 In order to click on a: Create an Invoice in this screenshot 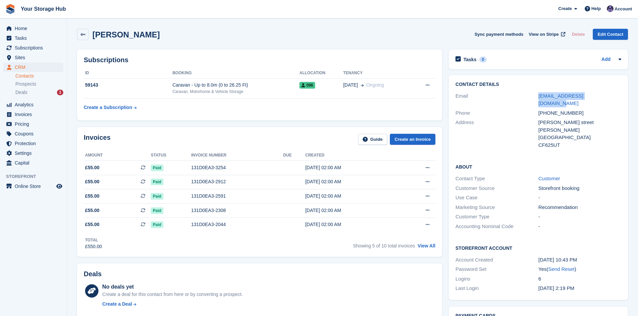, I will do `click(412, 139)`.